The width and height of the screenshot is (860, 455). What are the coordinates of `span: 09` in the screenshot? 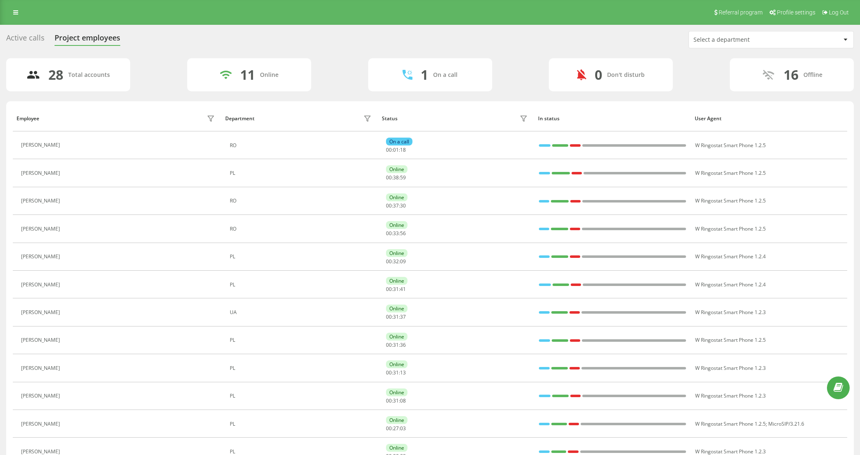 It's located at (403, 261).